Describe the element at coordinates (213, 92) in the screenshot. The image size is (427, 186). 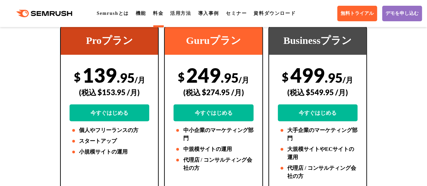
I see `div: (税込 $274.95 /月)` at that location.